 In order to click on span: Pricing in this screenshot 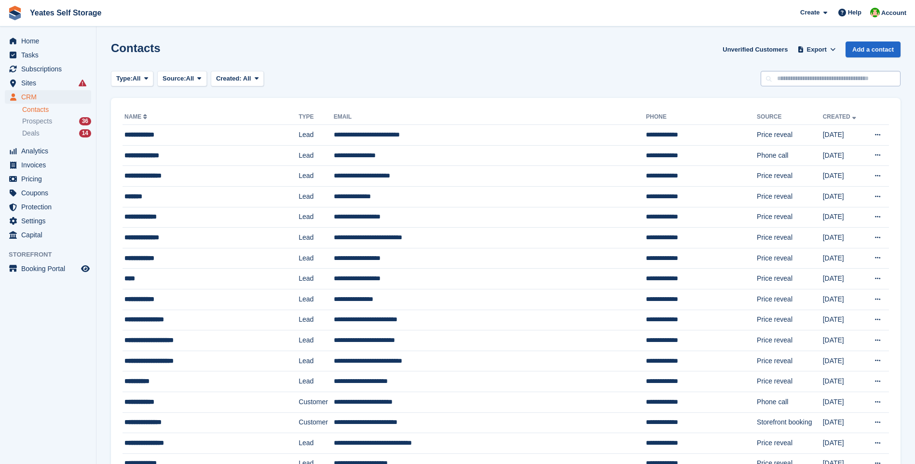, I will do `click(50, 179)`.